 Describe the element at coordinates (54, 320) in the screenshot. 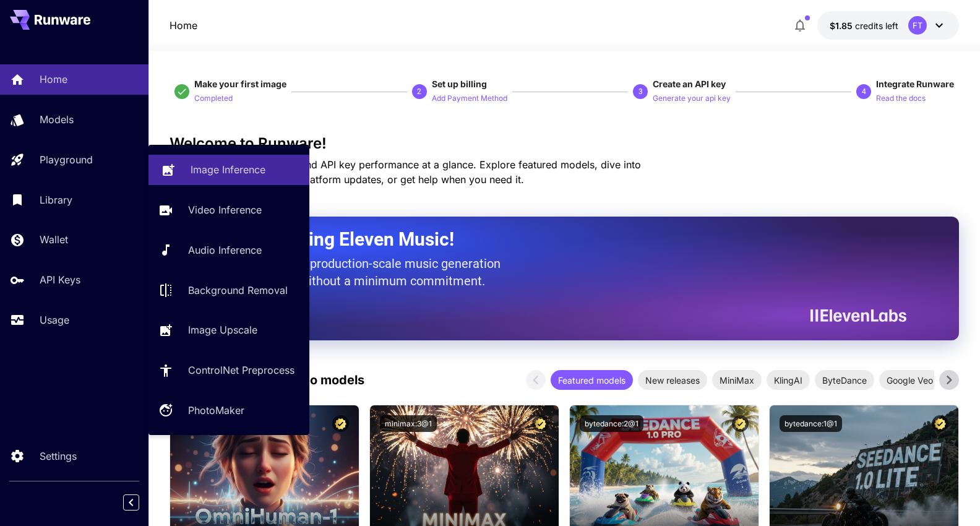

I see `p: Usage` at that location.